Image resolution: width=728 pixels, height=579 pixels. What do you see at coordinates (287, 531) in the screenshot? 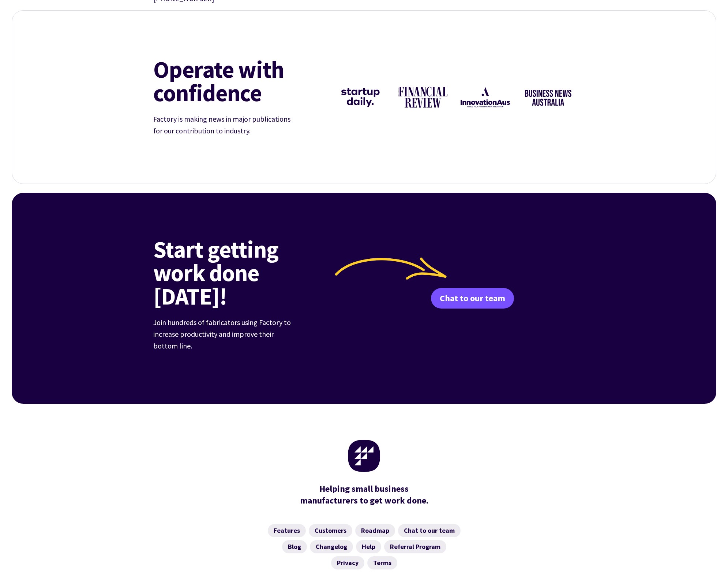
I see `a: Features` at bounding box center [287, 531].